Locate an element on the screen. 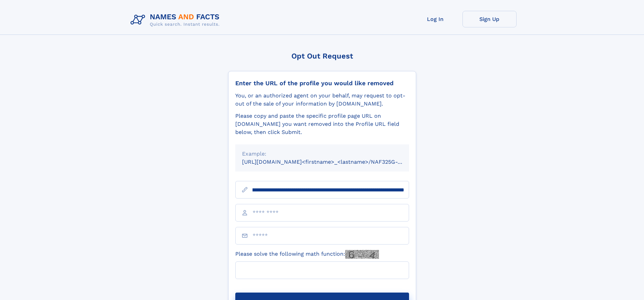 The image size is (644, 300). img: Logo Names and Facts is located at coordinates (176, 20).